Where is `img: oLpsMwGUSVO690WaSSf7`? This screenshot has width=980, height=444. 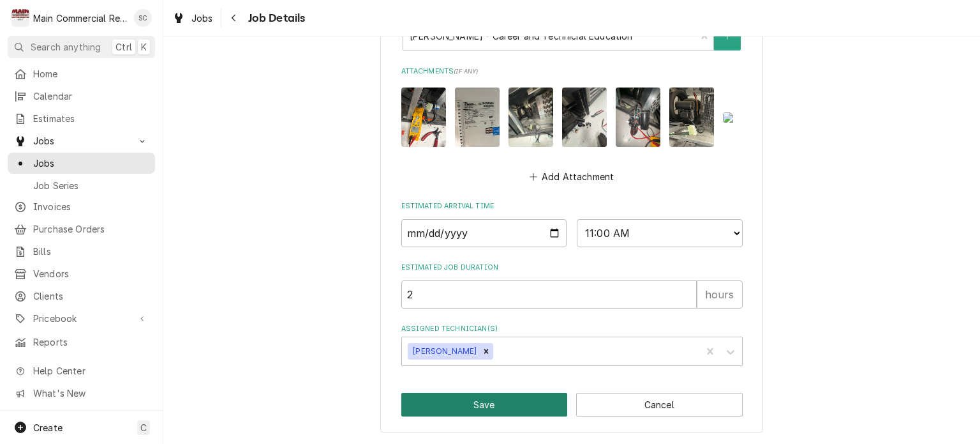 img: oLpsMwGUSVO690WaSSf7 is located at coordinates (531, 117).